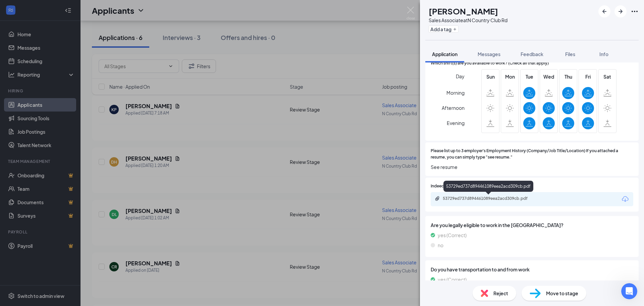  I want to click on span: Application, so click(444, 54).